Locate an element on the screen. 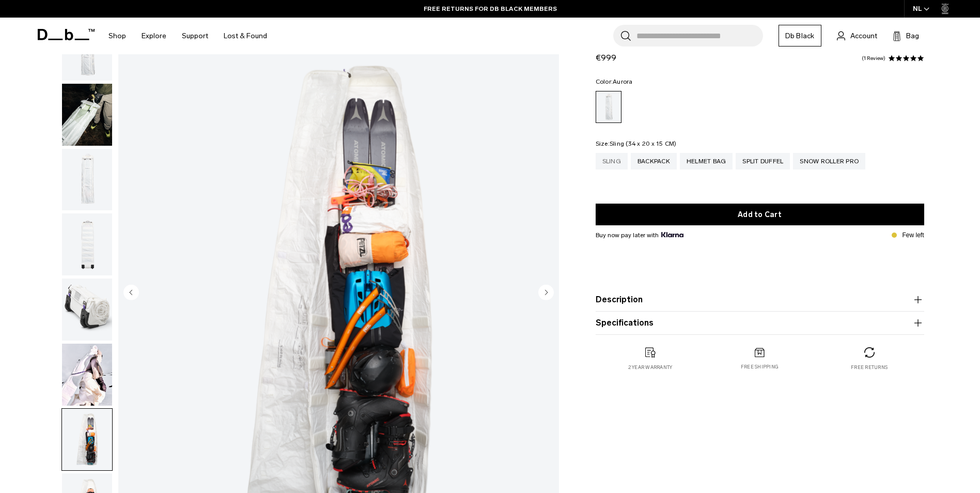 This screenshot has height=493, width=980. a: Support is located at coordinates (195, 36).